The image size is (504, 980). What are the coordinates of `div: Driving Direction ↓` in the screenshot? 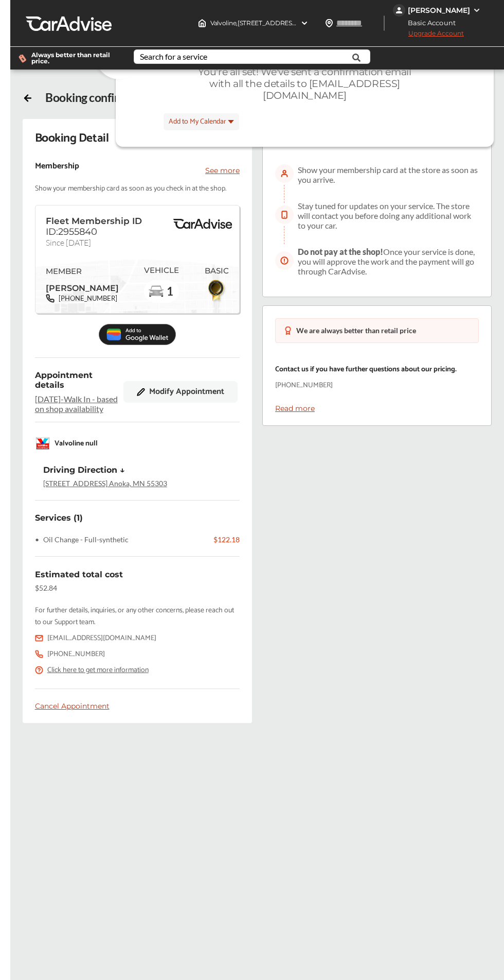 It's located at (84, 470).